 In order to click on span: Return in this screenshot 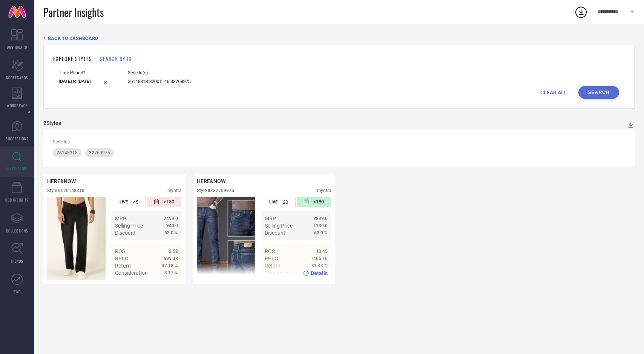, I will do `click(123, 265)`.